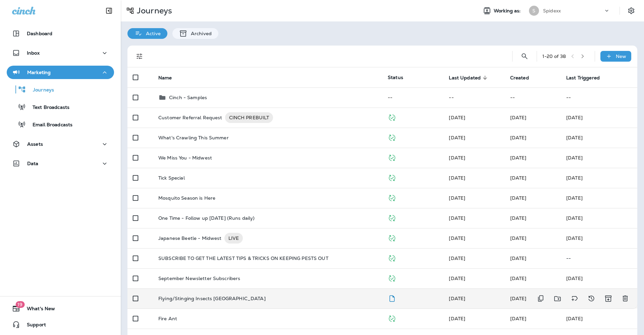 The width and height of the screenshot is (644, 335). I want to click on span: 19, so click(20, 304).